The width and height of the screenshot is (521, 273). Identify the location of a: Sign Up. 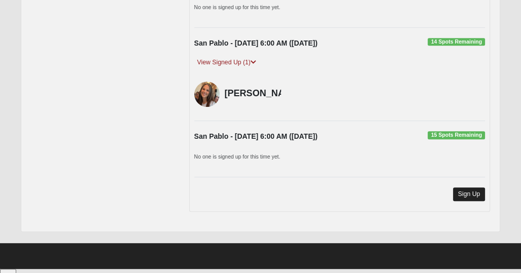
(469, 194).